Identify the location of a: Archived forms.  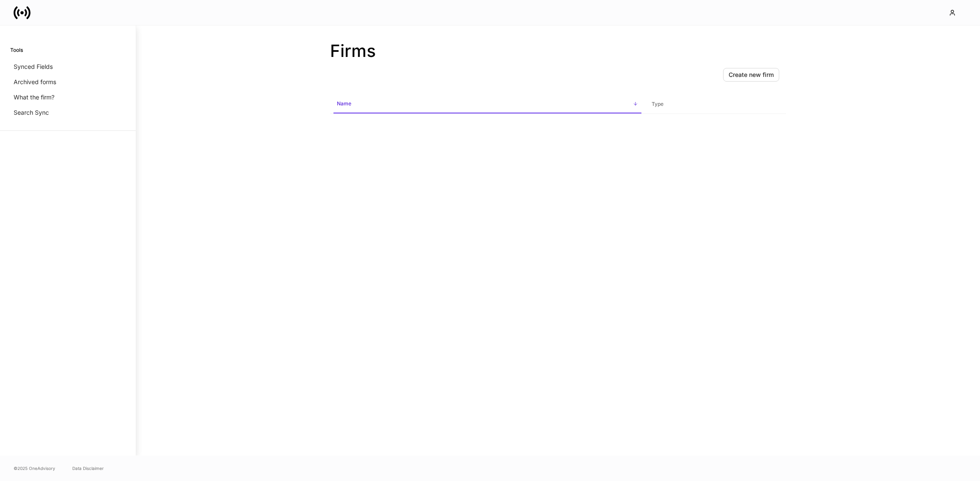
(67, 82).